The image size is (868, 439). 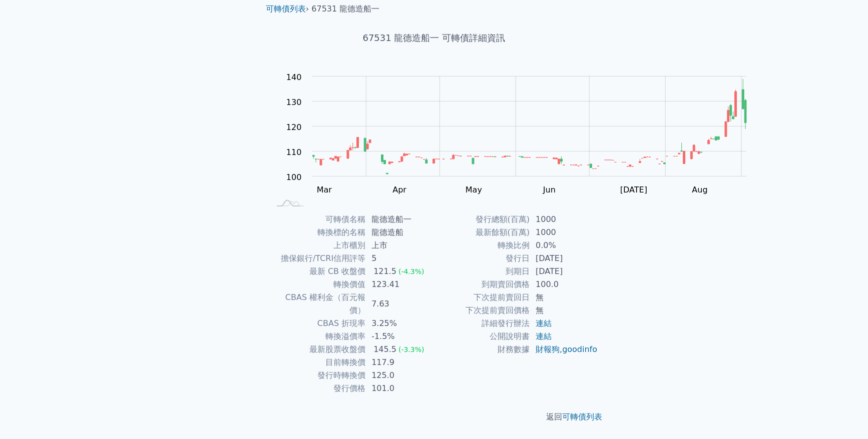 I want to click on tspan: 110, so click(x=294, y=152).